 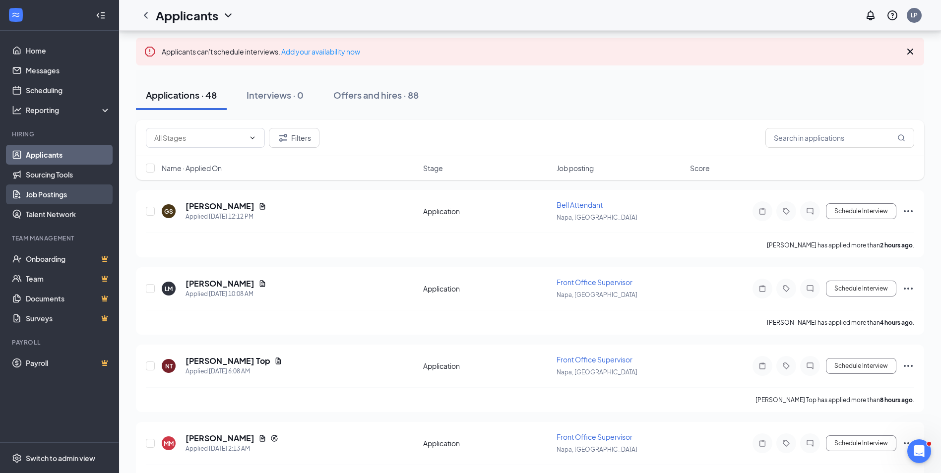 I want to click on svg: MagnifyingGlass, so click(x=902, y=138).